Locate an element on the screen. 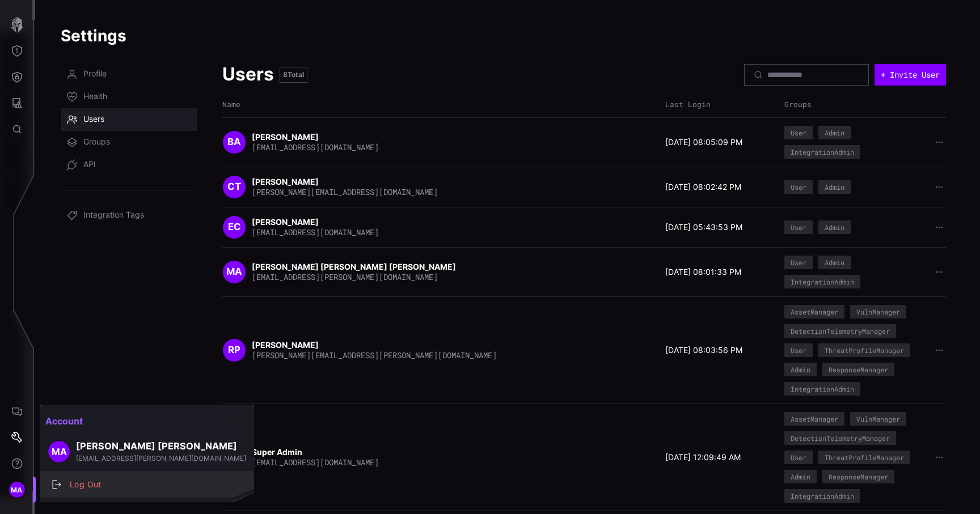 The height and width of the screenshot is (514, 980). button: Log Out is located at coordinates (147, 484).